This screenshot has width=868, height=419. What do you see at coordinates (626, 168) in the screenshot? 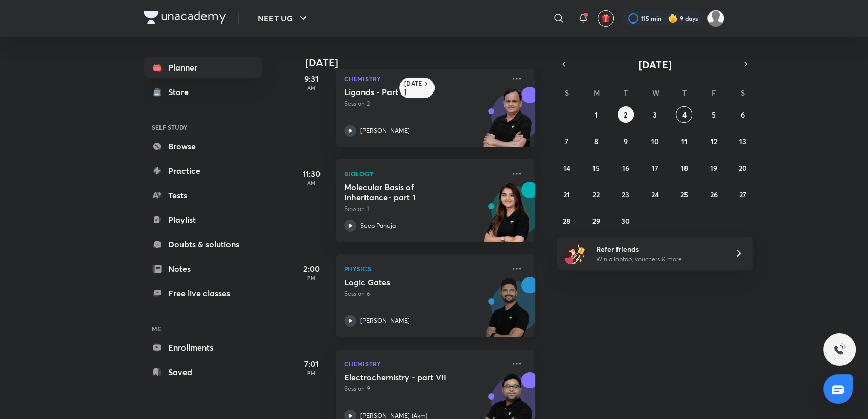
I see `abbr: September 16, 2025` at bounding box center [626, 168].